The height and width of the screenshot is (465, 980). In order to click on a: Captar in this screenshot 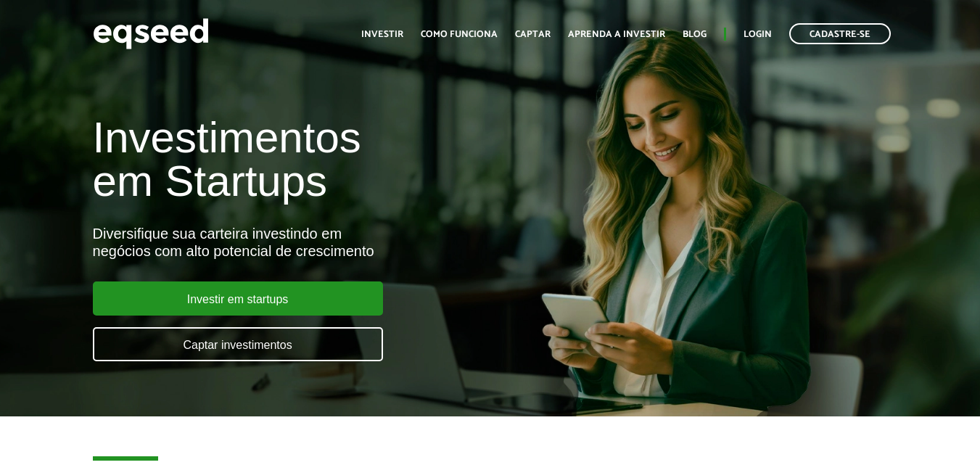, I will do `click(533, 34)`.